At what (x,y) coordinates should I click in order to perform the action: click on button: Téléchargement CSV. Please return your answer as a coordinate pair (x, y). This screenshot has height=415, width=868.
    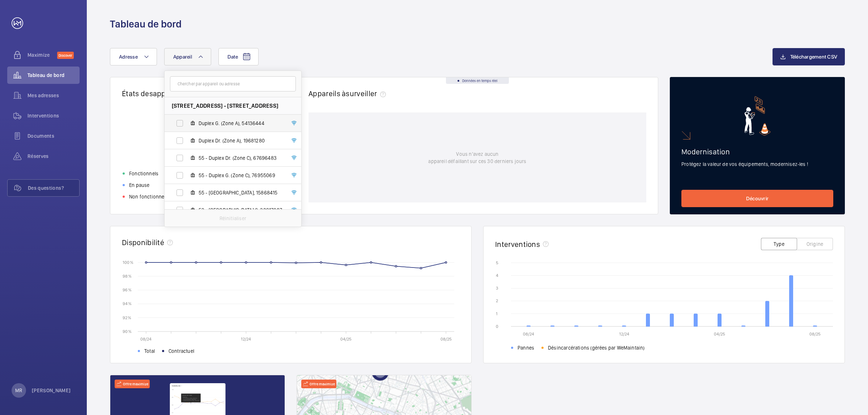
    Looking at the image, I should click on (809, 57).